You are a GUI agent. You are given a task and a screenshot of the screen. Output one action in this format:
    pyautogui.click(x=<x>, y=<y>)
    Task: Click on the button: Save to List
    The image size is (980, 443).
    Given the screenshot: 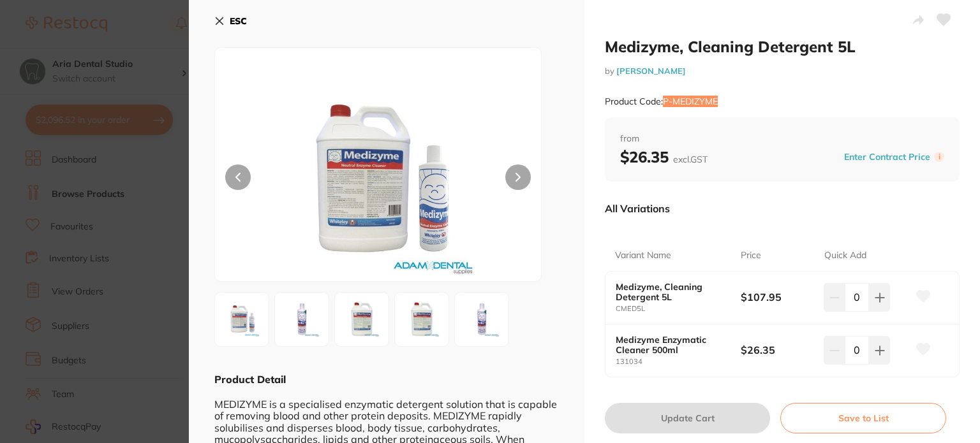 What is the action you would take?
    pyautogui.click(x=863, y=419)
    